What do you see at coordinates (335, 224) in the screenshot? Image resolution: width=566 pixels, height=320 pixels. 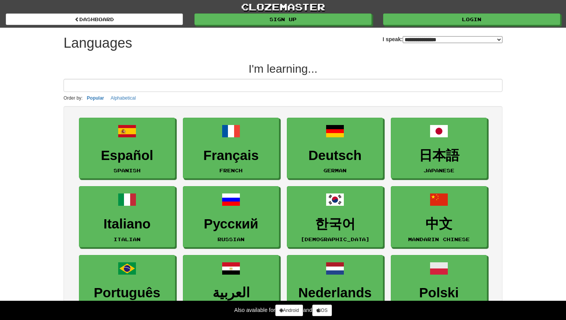 I see `h3: 한국어` at bounding box center [335, 224].